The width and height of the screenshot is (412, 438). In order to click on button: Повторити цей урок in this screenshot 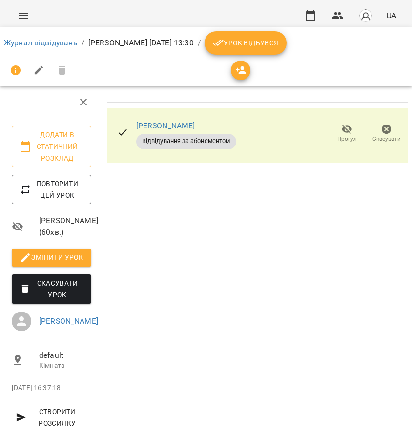, I will do `click(51, 189)`.